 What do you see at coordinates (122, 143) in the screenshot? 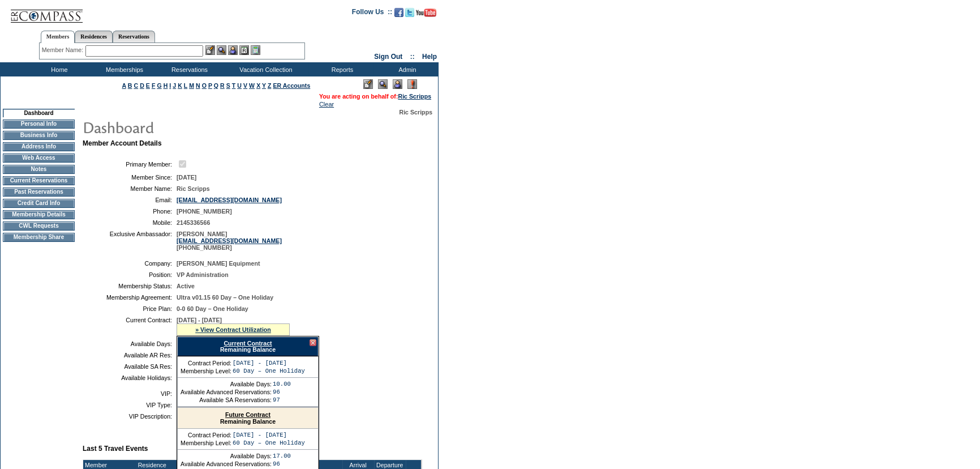
I see `b: Member Account Details` at bounding box center [122, 143].